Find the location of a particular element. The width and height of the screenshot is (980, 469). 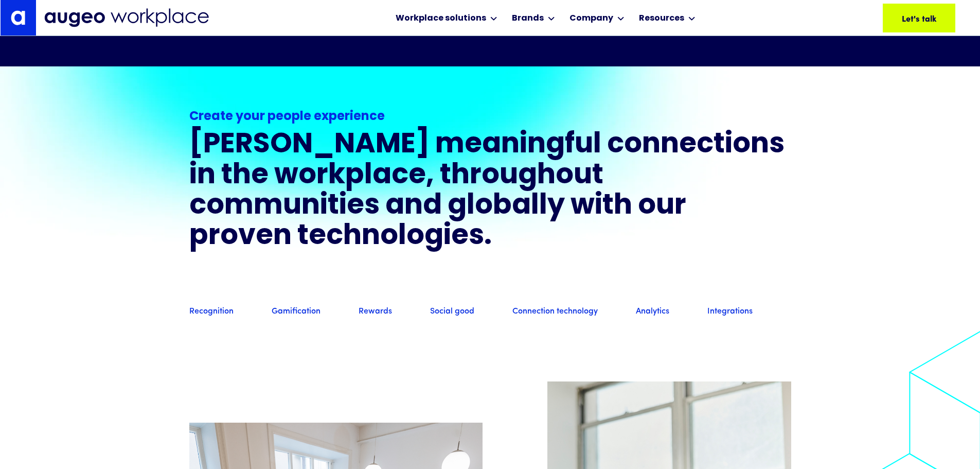

div: Workplace solutions is located at coordinates (441, 18).